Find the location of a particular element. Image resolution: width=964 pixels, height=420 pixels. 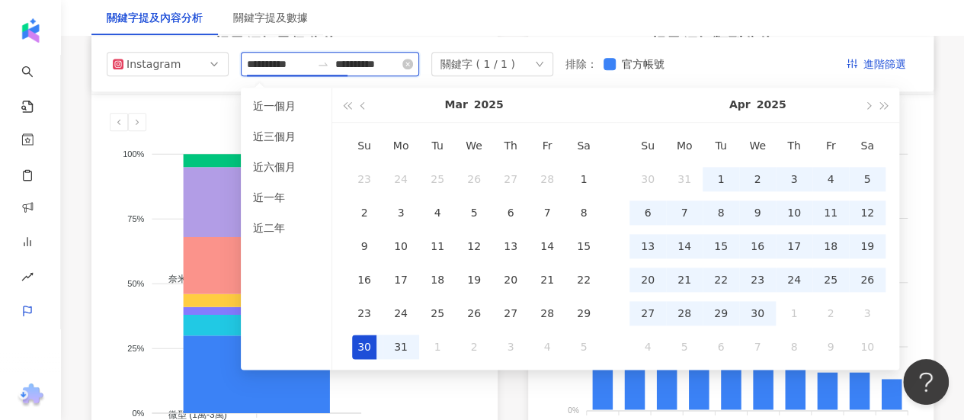

td: 2025-03-17 is located at coordinates (401, 280).